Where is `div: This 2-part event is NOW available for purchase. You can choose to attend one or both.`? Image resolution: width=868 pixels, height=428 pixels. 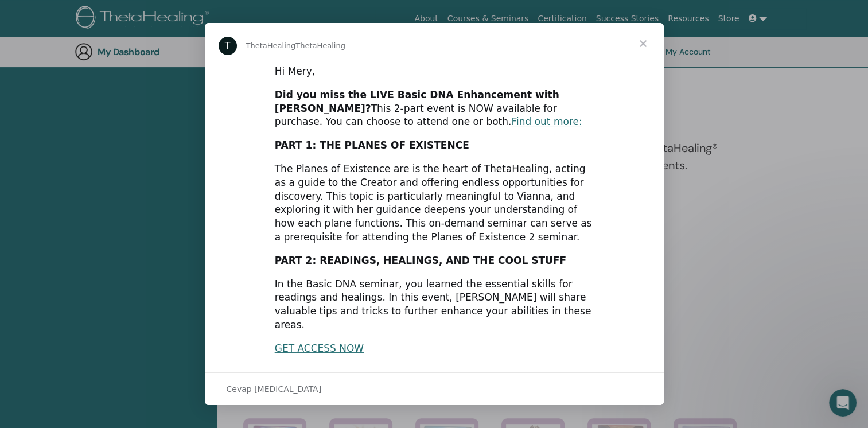
div: This 2-part event is NOW available for purchase. You can choose to attend one or both. is located at coordinates (434, 109).